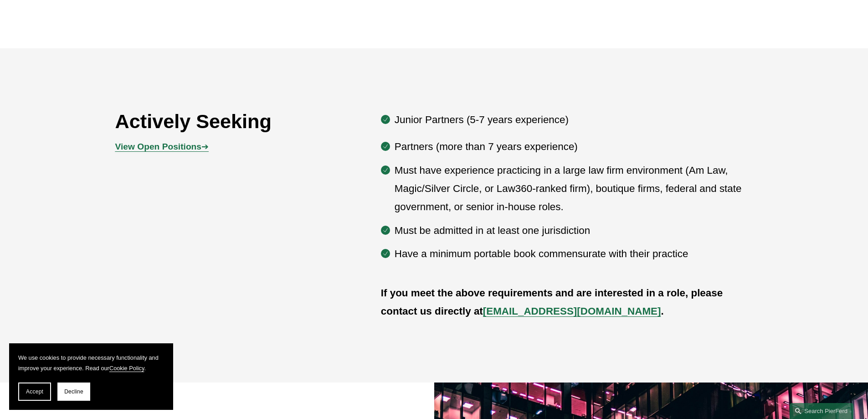  Describe the element at coordinates (91, 376) in the screenshot. I see `section: Cookie banner` at that location.